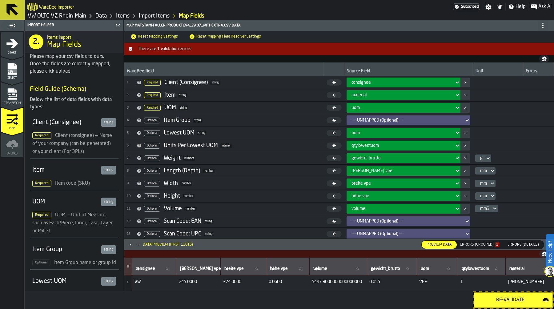  Describe the element at coordinates (130, 108) in the screenshot. I see `span: 3` at that location.